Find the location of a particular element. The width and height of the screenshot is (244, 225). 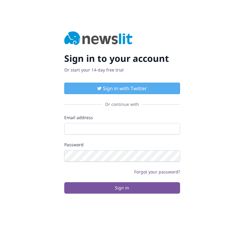

button: Sign in with Twitter is located at coordinates (122, 88).